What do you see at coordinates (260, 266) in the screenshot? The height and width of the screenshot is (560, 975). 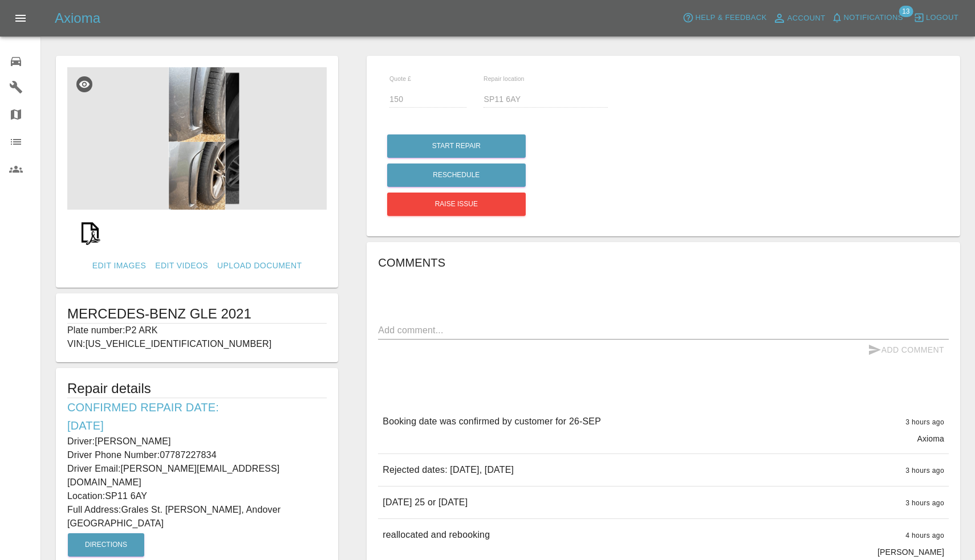 I see `a: Upload Document` at bounding box center [260, 266].